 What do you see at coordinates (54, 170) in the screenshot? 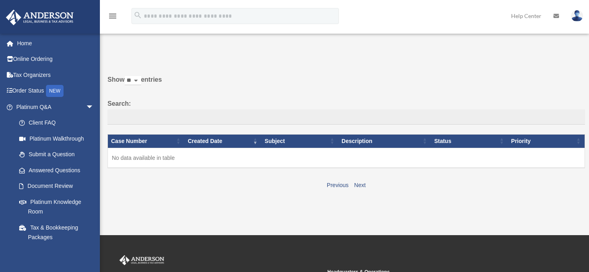
I see `a: Answered Questions` at bounding box center [54, 170].